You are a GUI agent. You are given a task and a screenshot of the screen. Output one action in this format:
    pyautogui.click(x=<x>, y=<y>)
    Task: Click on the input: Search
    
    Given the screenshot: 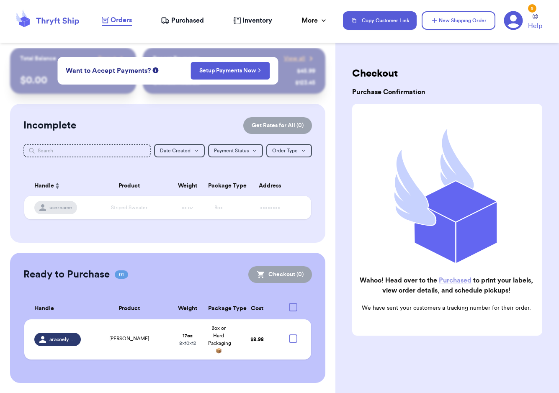 What is the action you would take?
    pyautogui.click(x=87, y=151)
    